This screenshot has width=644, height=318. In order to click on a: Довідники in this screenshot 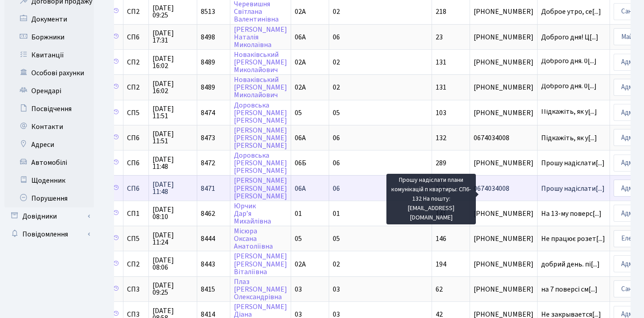, I will do `click(49, 216)`.